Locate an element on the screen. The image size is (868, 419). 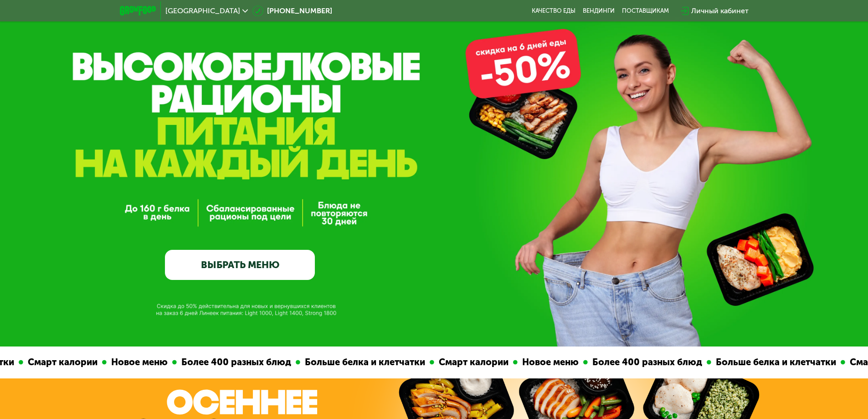
a: Качество еды is located at coordinates (554, 11).